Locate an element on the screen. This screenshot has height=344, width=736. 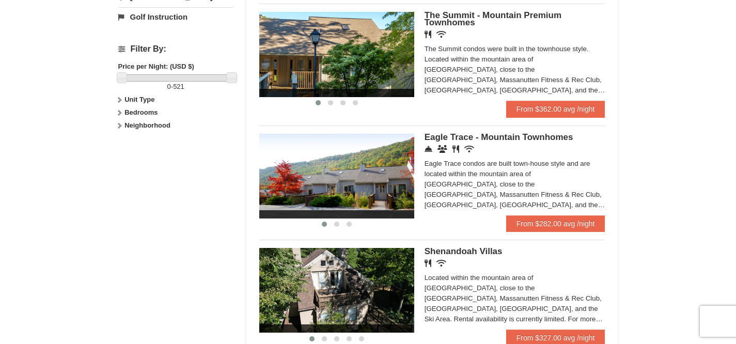
strong: Unit Type is located at coordinates (139, 99).